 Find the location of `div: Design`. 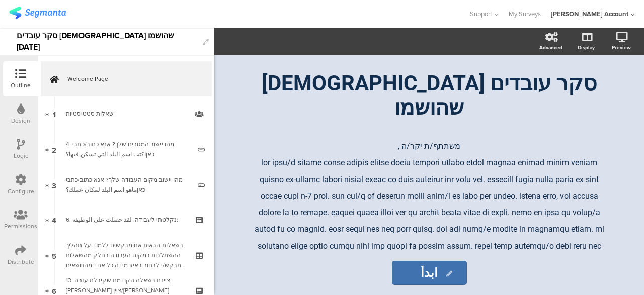

div: Design is located at coordinates (21, 120).